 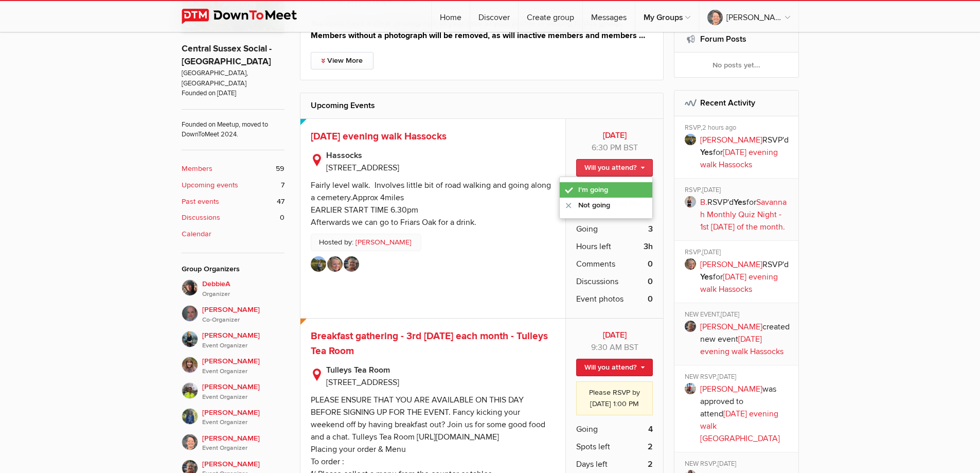 I want to click on a: B., so click(x=704, y=202).